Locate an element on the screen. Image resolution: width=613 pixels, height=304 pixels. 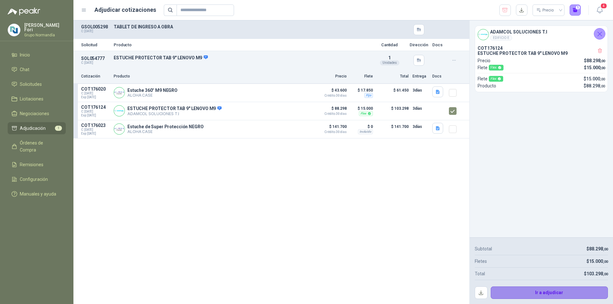
div: Fijo is located at coordinates (368, 95).